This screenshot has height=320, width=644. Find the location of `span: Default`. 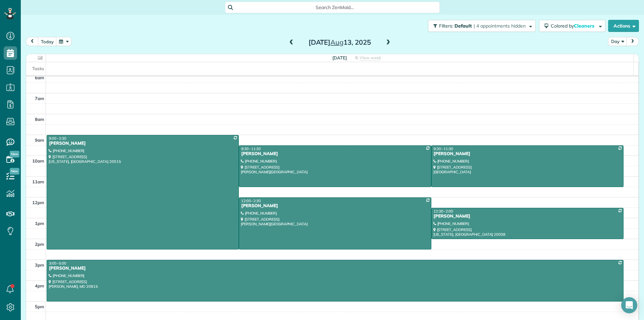

span: Default is located at coordinates (463, 26).